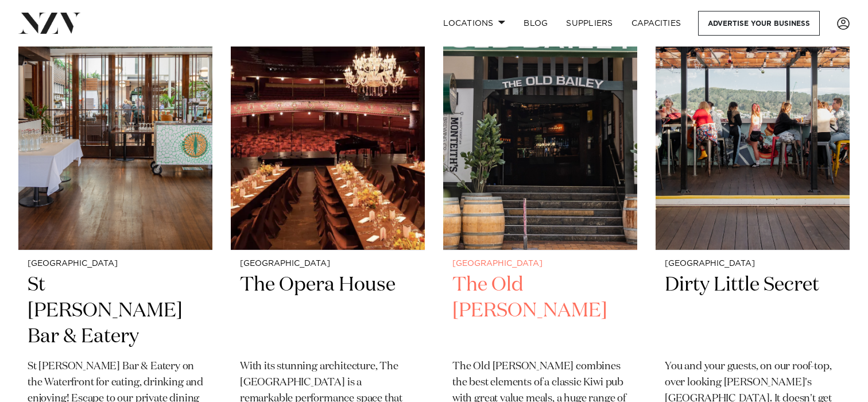 The width and height of the screenshot is (868, 402). What do you see at coordinates (759, 23) in the screenshot?
I see `a: Advertise your business` at bounding box center [759, 23].